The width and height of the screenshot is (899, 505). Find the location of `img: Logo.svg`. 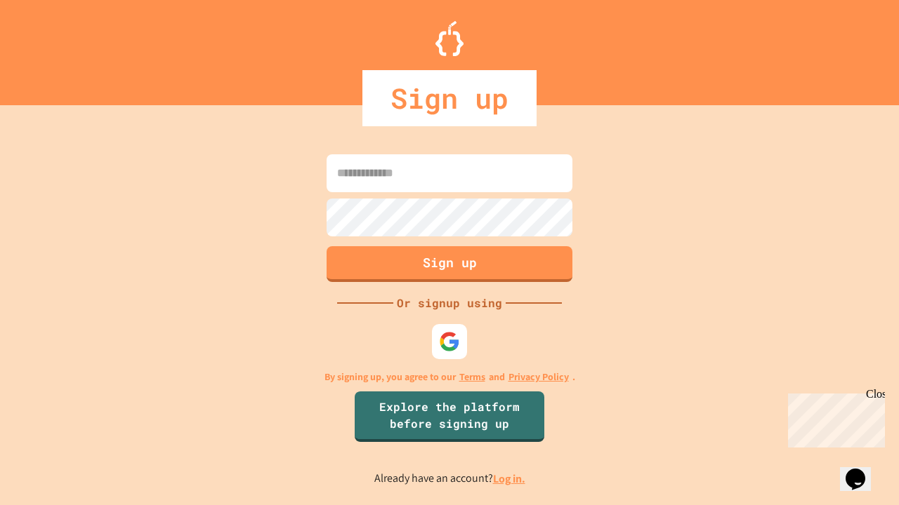

img: Logo.svg is located at coordinates (449, 39).